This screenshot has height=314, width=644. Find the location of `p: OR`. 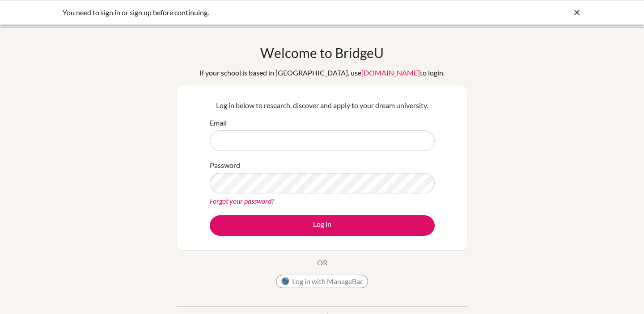

p: OR is located at coordinates (322, 263).